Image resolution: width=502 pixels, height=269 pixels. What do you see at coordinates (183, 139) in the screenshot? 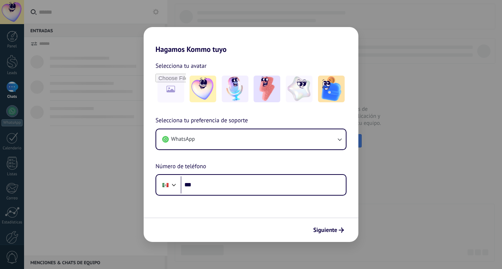
I see `span: WhatsApp` at bounding box center [183, 139].